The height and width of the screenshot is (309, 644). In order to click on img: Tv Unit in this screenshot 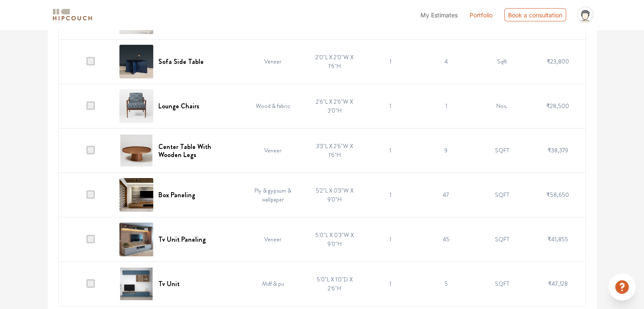, I will do `click(137, 284)`.